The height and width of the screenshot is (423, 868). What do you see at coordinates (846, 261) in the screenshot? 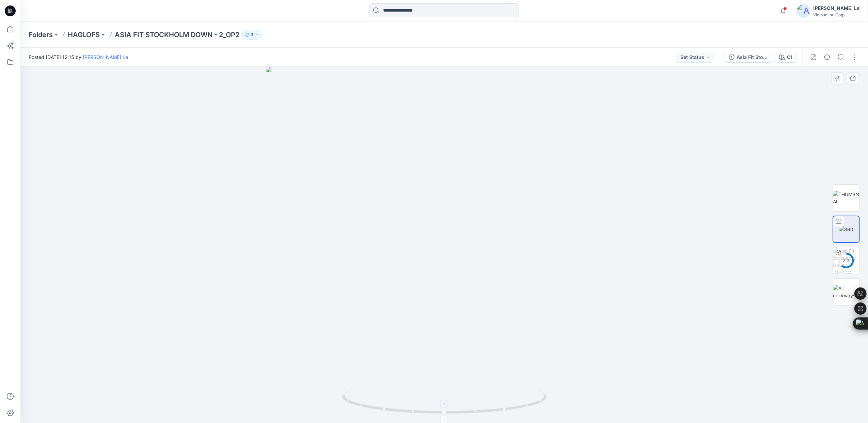
I see `div: 61 %` at bounding box center [846, 261].